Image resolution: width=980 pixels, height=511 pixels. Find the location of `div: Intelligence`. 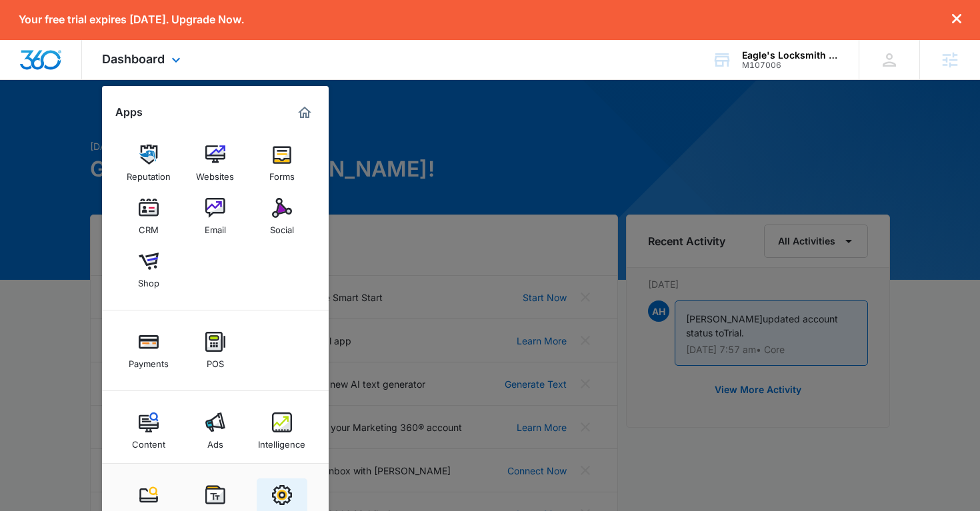

div: Intelligence is located at coordinates (282, 442).